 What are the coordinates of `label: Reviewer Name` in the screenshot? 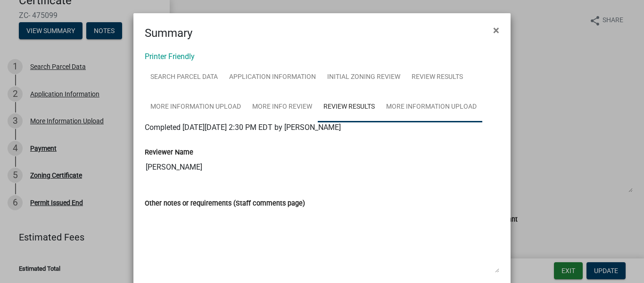 It's located at (169, 153).